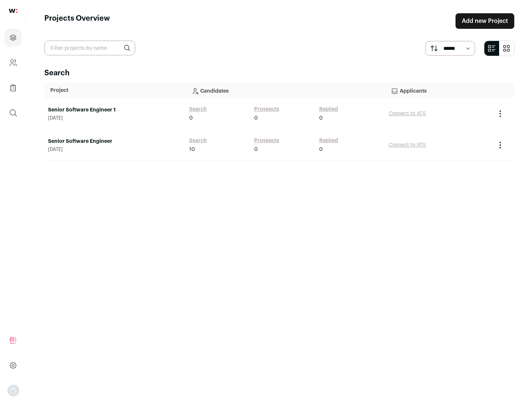 The width and height of the screenshot is (532, 406). I want to click on h2: Search, so click(279, 73).